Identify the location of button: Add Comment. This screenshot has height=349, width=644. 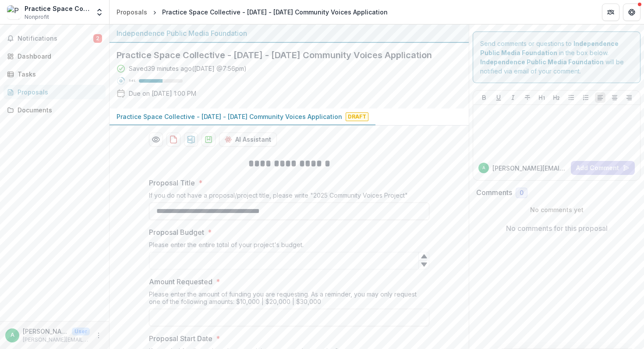
(602, 168).